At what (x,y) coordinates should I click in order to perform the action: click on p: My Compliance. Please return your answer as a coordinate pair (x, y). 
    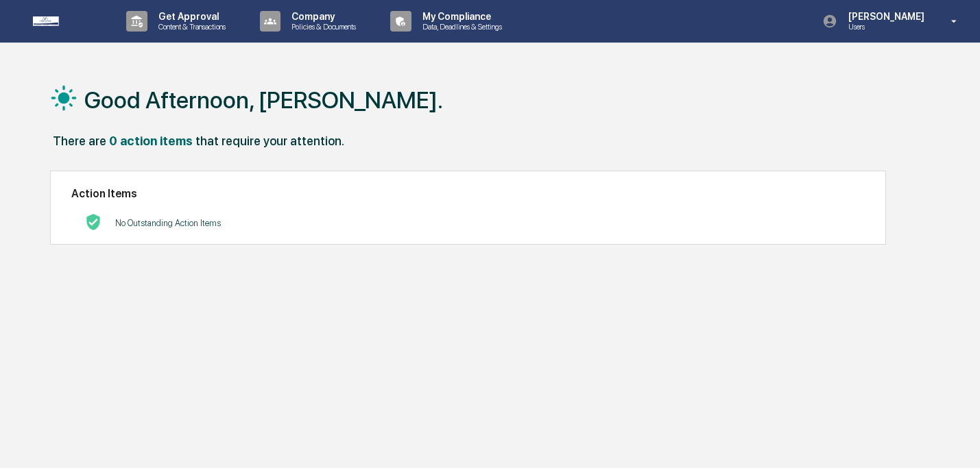
    Looking at the image, I should click on (460, 16).